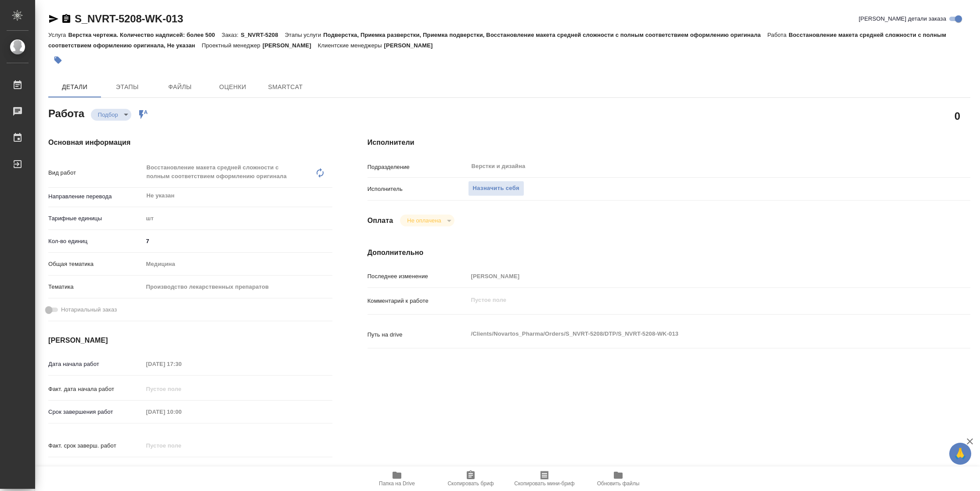  What do you see at coordinates (497, 188) in the screenshot?
I see `span: Назначить себя` at bounding box center [497, 188].